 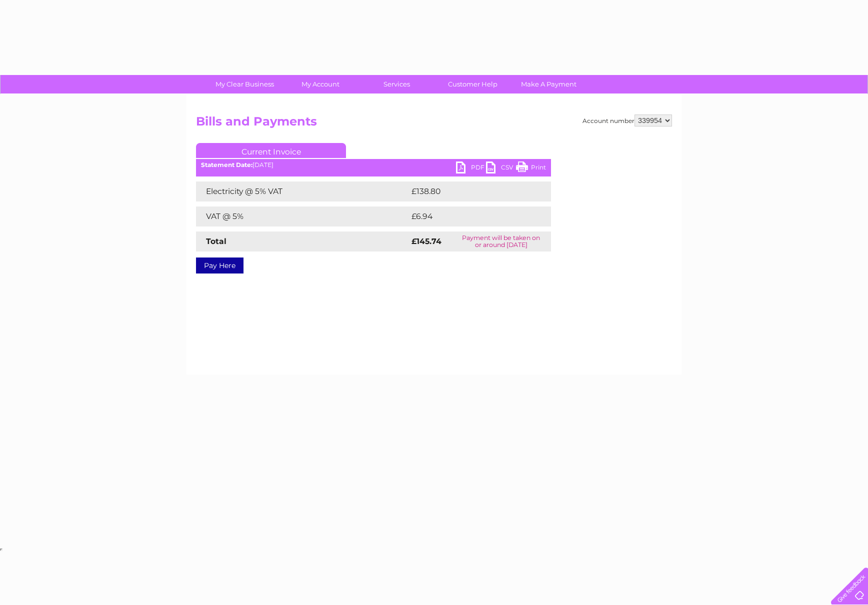 What do you see at coordinates (627, 120) in the screenshot?
I see `div: Account number` at bounding box center [627, 120].